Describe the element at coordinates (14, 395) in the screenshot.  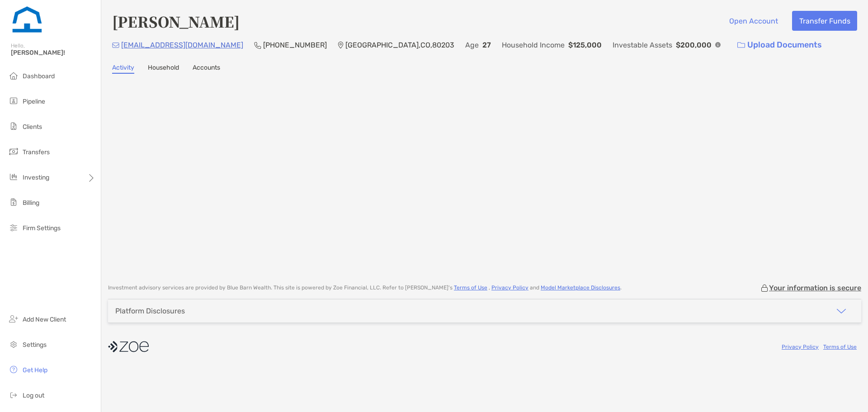
I see `img: logout icon` at that location.